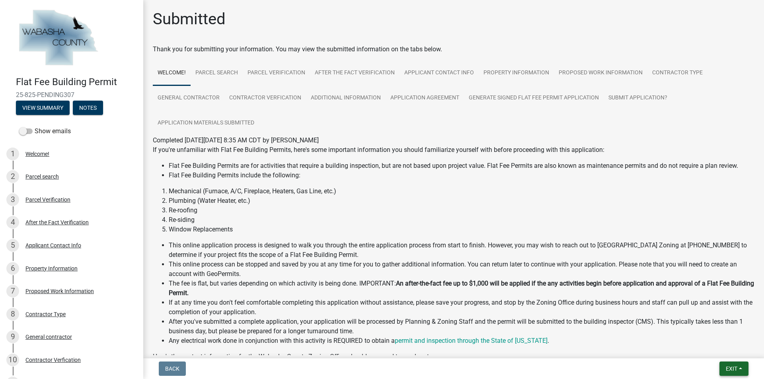  Describe the element at coordinates (13, 291) in the screenshot. I see `div: 7` at that location.